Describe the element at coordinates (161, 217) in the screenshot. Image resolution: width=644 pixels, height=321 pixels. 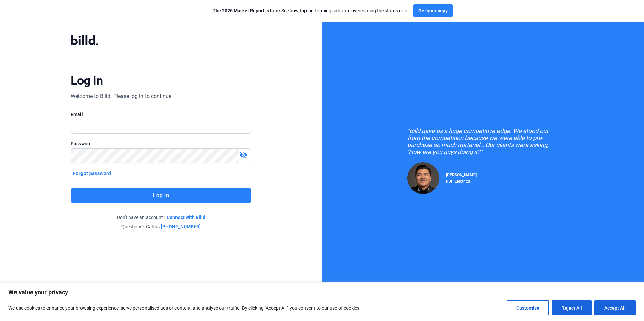
I see `div: Don't have an account?` at that location.